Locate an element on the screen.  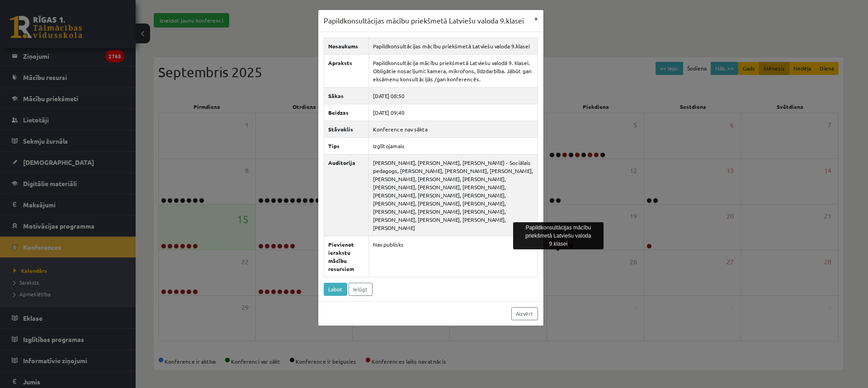
td: Izglītojamais is located at coordinates (453, 145).